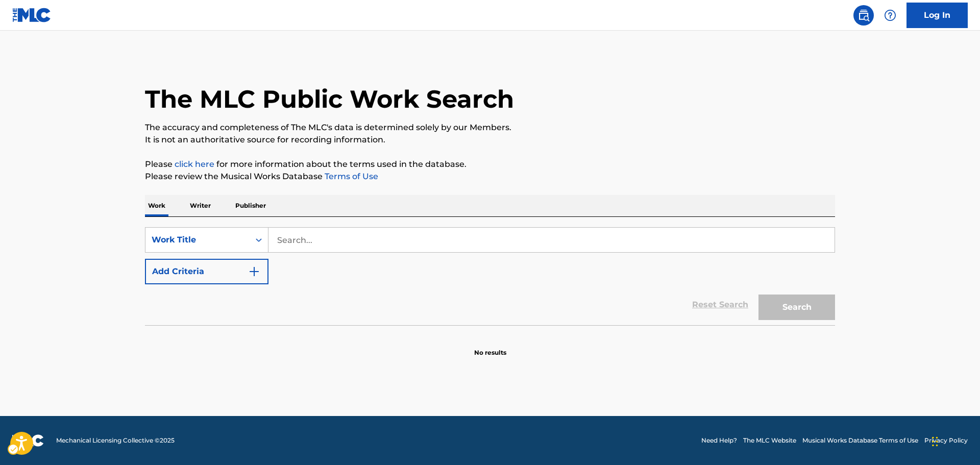 The image size is (980, 465). I want to click on button: Add Criteria, so click(207, 272).